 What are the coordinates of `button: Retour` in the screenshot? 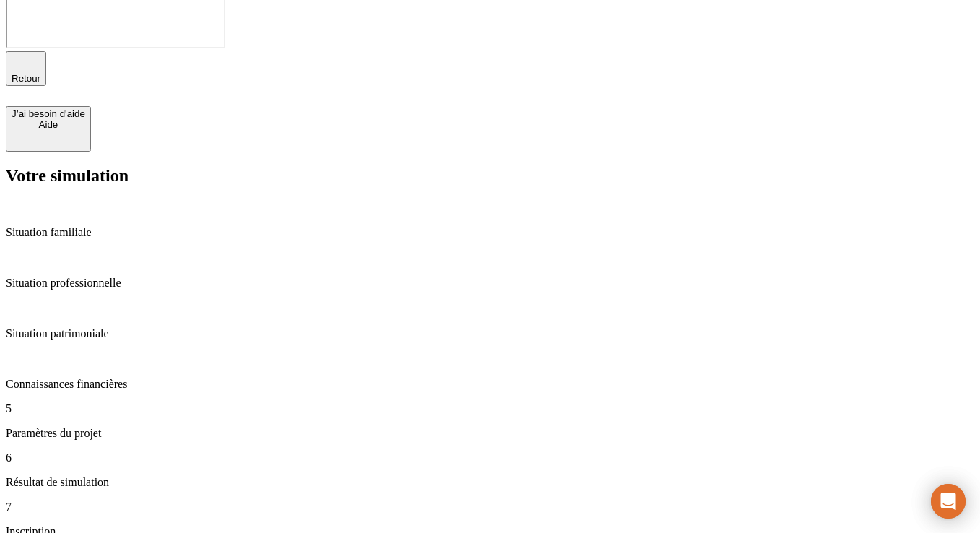 It's located at (26, 69).